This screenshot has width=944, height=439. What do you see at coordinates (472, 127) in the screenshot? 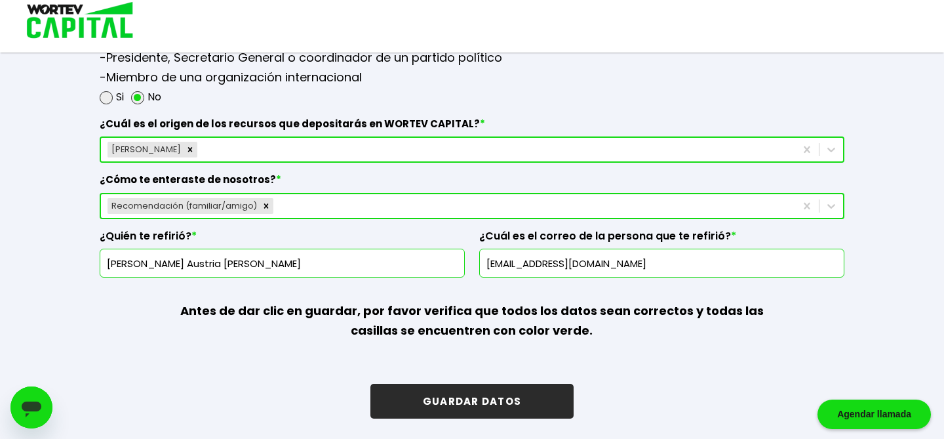
I see `label: ¿Cuál es el origen de los recursos que depositarás en WORTEV CAPITAL?` at bounding box center [472, 127].